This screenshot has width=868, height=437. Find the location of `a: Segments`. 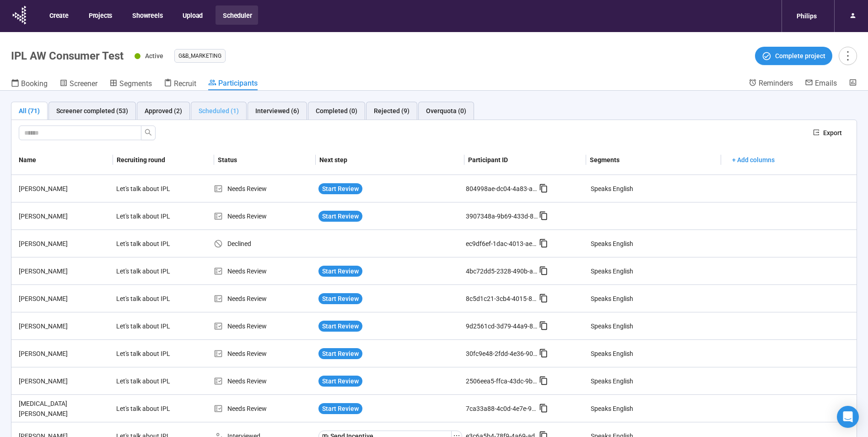

a: Segments is located at coordinates (131, 84).